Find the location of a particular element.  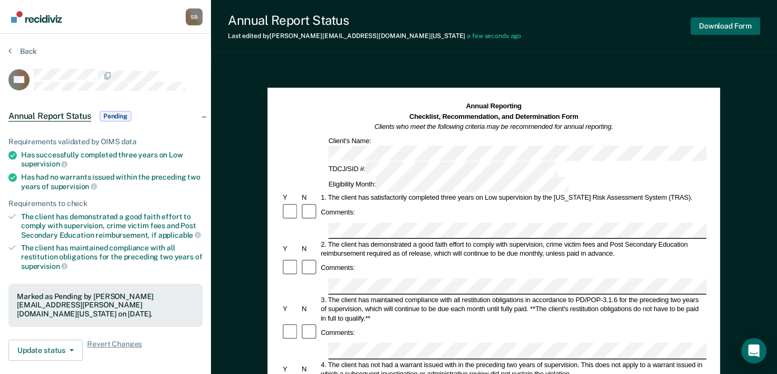

div: Has successfully completed three years on Low is located at coordinates (112, 159).